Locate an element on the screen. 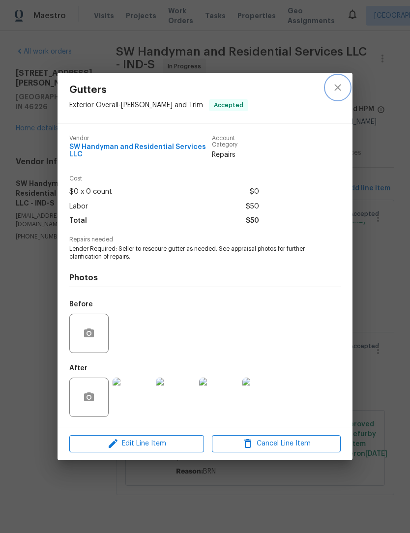  span: Cancel Line Item is located at coordinates (276, 443).